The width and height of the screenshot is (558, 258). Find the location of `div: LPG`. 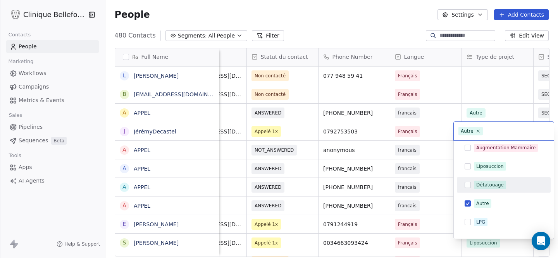

div: LPG is located at coordinates (480, 222).